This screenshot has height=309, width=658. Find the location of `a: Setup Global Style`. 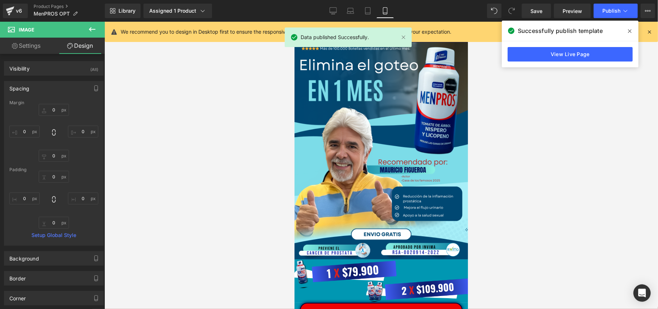

a: Setup Global Style is located at coordinates (54, 235).